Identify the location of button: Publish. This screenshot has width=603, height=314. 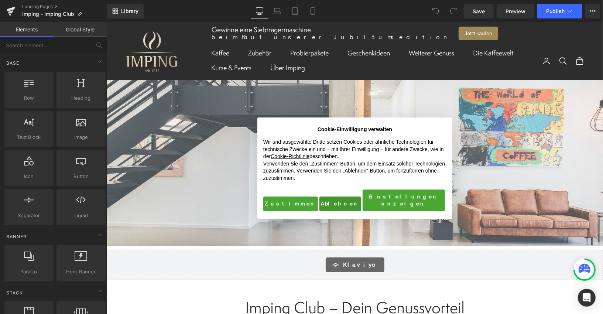
(560, 11).